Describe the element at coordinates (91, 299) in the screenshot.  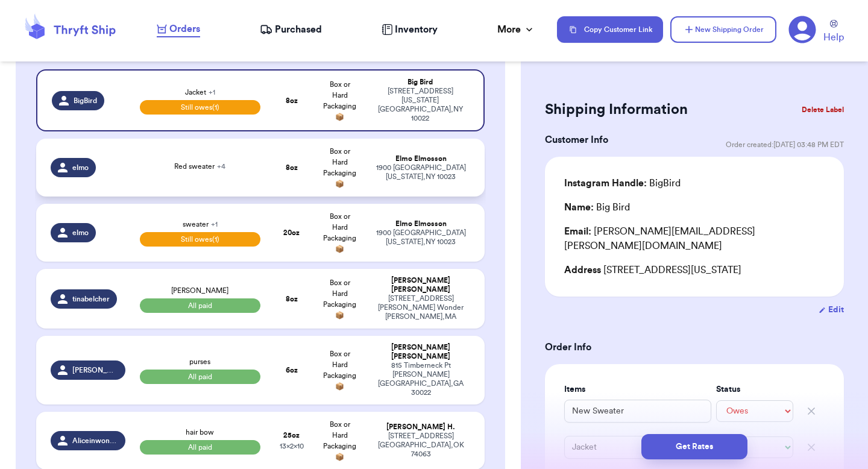
I see `span: tinabelcher` at that location.